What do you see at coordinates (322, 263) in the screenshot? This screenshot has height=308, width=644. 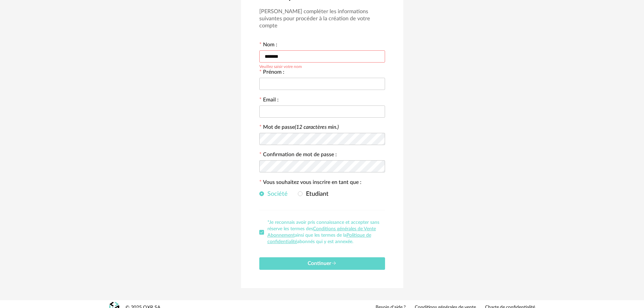 I see `button: Continuer` at bounding box center [322, 263].